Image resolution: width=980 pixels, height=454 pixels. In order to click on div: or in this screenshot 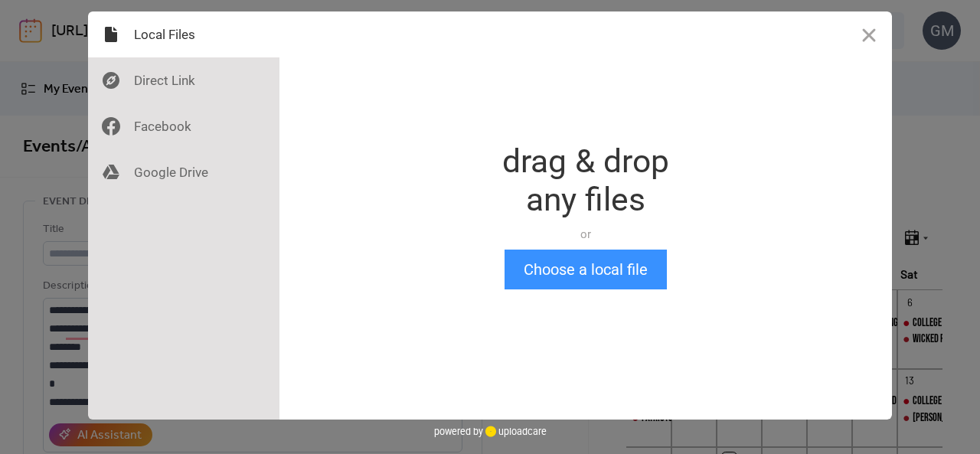, I will do `click(585, 235)`.